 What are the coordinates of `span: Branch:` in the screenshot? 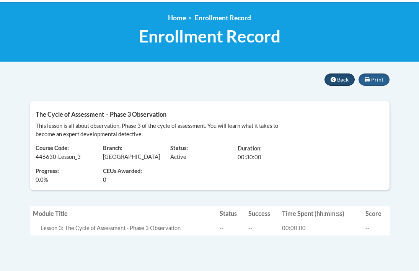 It's located at (113, 148).